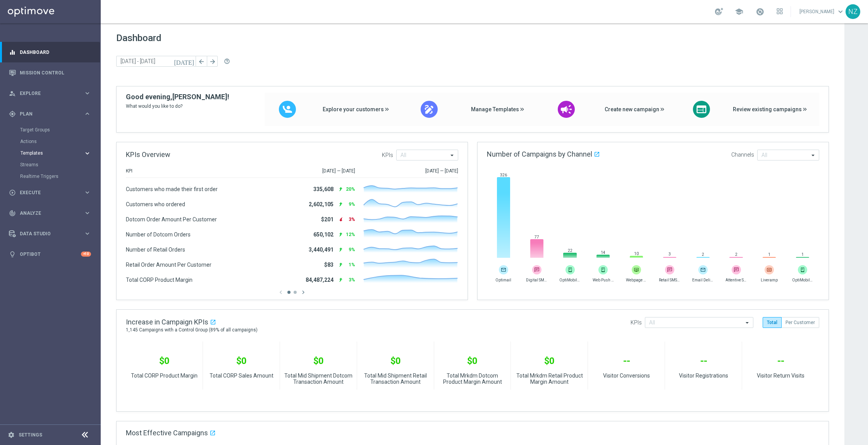 This screenshot has width=868, height=445. Describe the element at coordinates (50, 165) in the screenshot. I see `a: Streams` at that location.